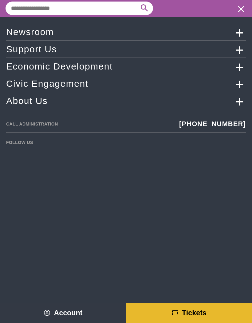 The height and width of the screenshot is (323, 252). What do you see at coordinates (195, 313) in the screenshot?
I see `span: Tickets` at bounding box center [195, 313].